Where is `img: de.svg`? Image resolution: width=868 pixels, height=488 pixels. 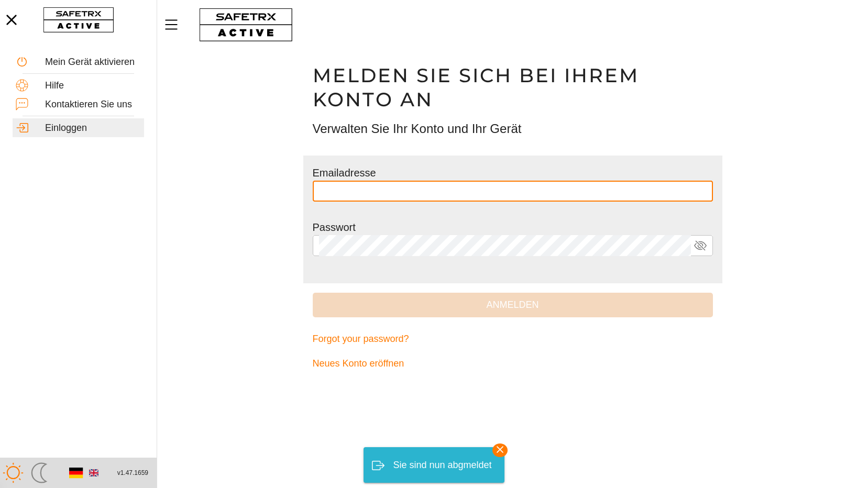 img: de.svg is located at coordinates (76, 473).